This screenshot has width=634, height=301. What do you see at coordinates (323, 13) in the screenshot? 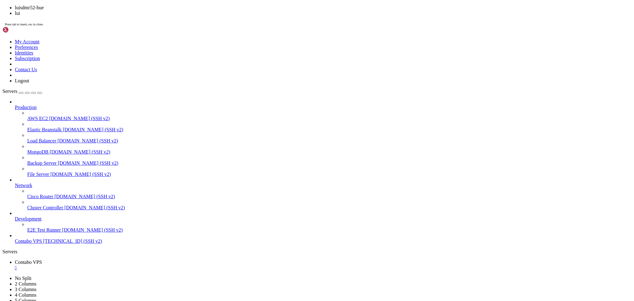
I see `li: lui` at bounding box center [323, 13].